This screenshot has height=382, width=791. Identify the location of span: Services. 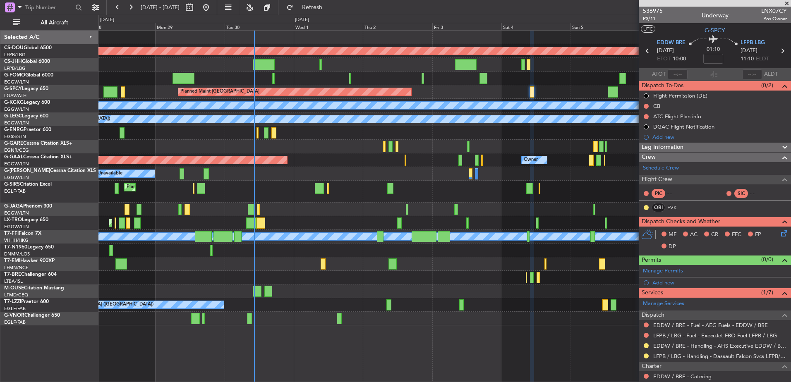
(652, 293).